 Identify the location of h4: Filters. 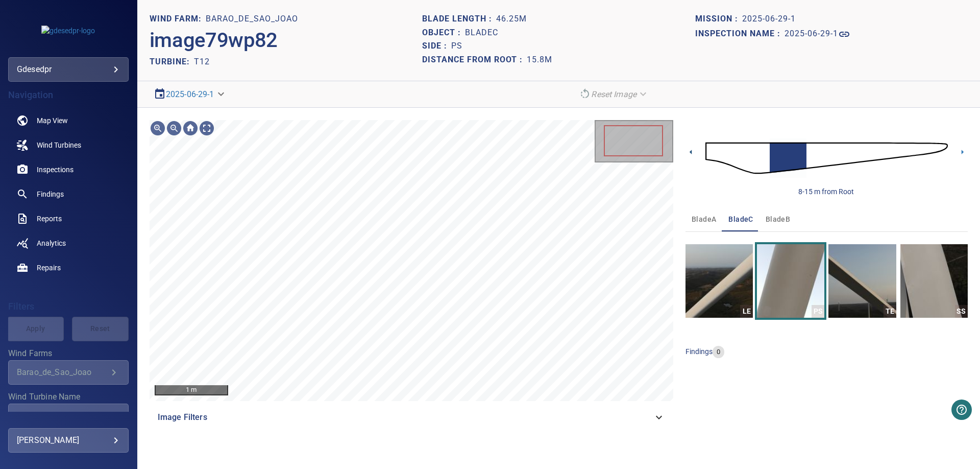
(68, 307).